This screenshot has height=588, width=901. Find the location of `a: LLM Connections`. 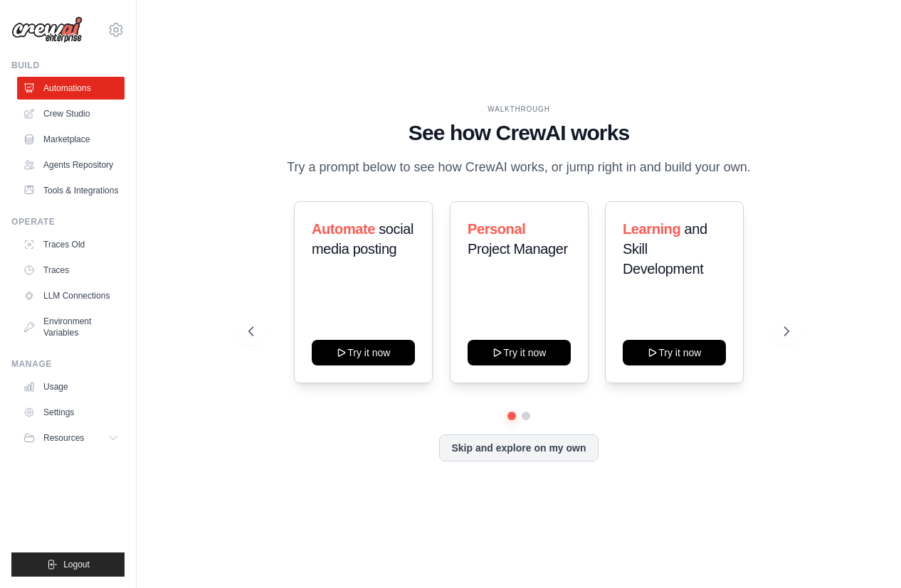

a: LLM Connections is located at coordinates (71, 296).